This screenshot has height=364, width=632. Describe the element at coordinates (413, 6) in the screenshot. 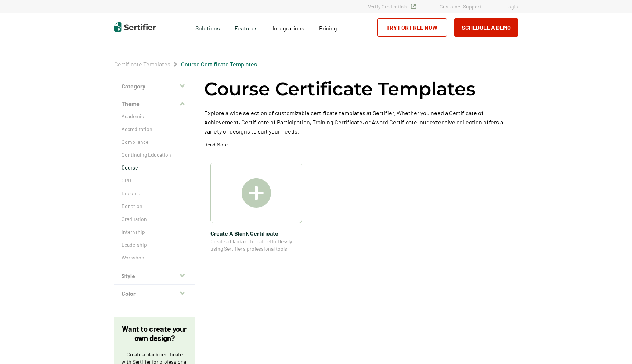

I see `img: Verified` at that location.